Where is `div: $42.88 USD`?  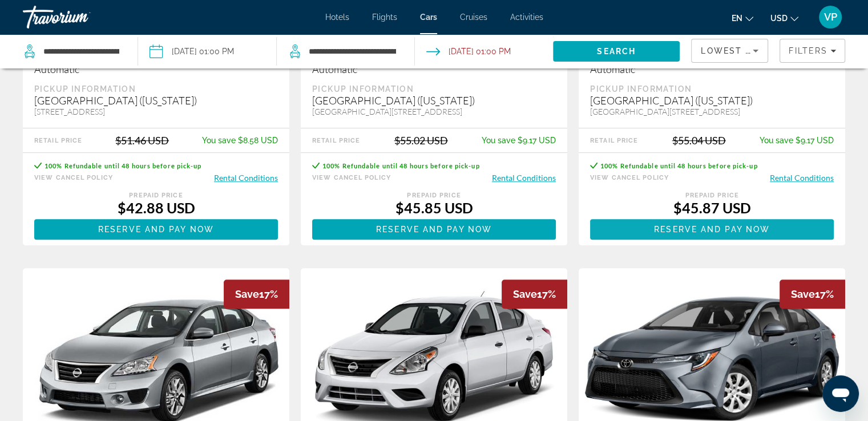 div: $42.88 USD is located at coordinates (156, 208).